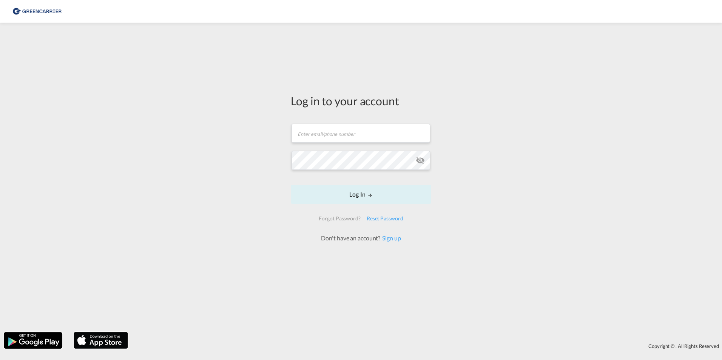 The image size is (722, 360). Describe the element at coordinates (101, 340) in the screenshot. I see `img: apple.png` at that location.